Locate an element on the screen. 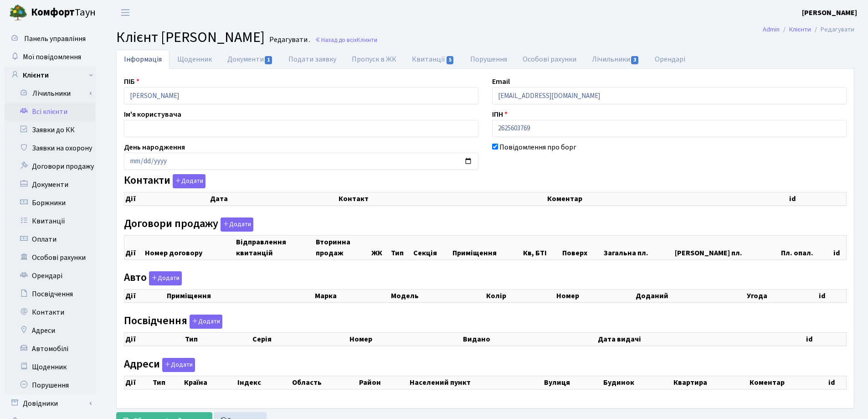 The image size is (868, 419). a: Заявки до КК is located at coordinates (50, 130).